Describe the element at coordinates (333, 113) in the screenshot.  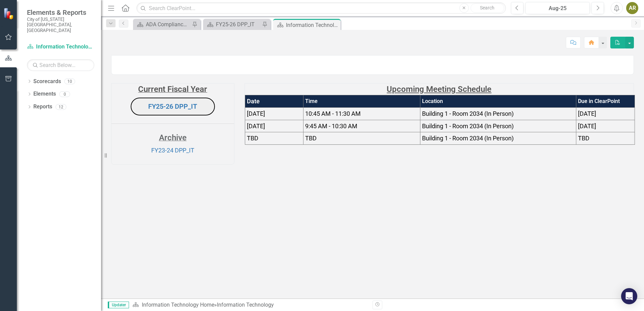
I see `span: 10:45 AM - 11:30 AM` at that location.